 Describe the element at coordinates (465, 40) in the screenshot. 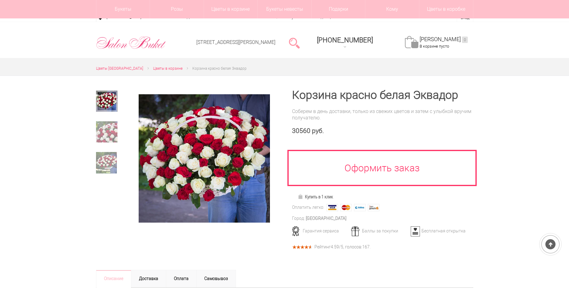

I see `ins: 0` at that location.